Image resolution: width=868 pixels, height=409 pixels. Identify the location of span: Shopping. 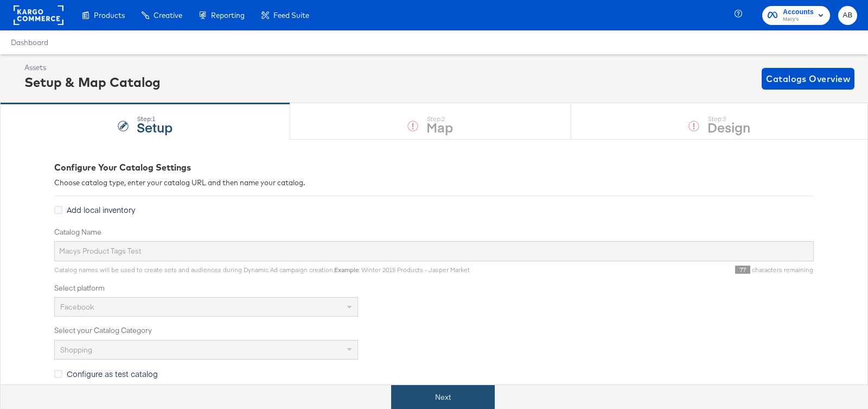
(76, 350).